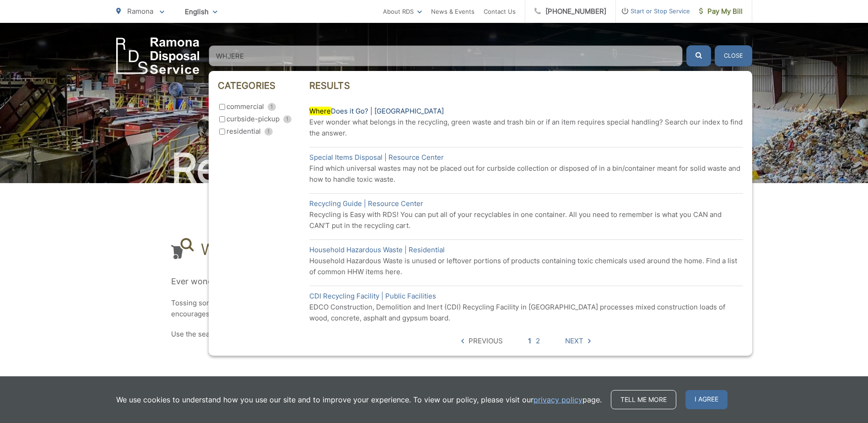 This screenshot has height=423, width=868. Describe the element at coordinates (376, 157) in the screenshot. I see `a: Special Items Disposal | Resource Center` at that location.